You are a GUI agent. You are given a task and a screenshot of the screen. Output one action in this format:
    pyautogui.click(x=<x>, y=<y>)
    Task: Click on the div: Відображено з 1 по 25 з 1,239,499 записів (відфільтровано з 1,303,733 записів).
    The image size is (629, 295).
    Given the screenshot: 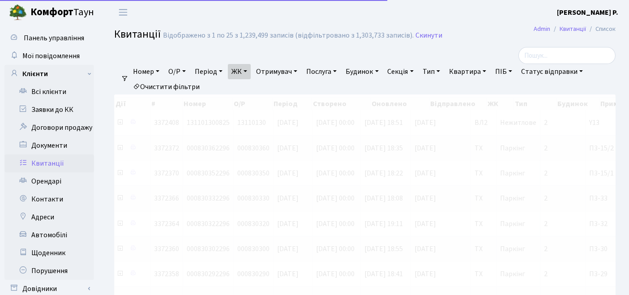 What is the action you would take?
    pyautogui.click(x=289, y=35)
    